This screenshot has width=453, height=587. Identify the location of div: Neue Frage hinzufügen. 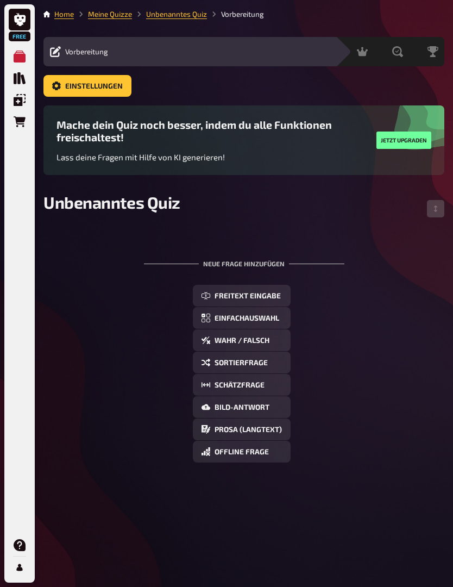
(244, 259).